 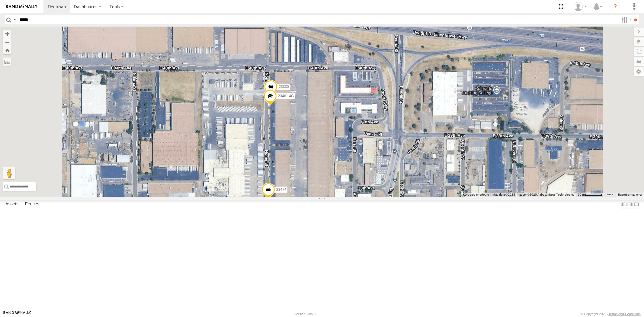 What do you see at coordinates (625, 314) in the screenshot?
I see `a: Terms and Conditions` at bounding box center [625, 314].